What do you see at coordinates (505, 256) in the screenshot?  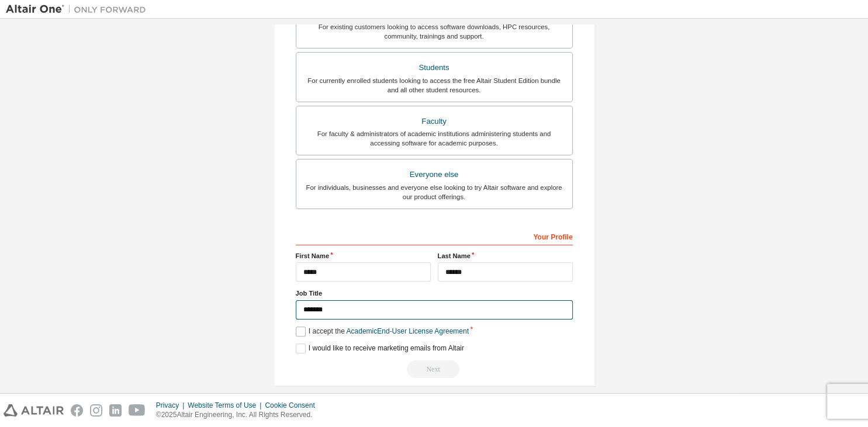 I see `label: Last Name` at bounding box center [505, 256].